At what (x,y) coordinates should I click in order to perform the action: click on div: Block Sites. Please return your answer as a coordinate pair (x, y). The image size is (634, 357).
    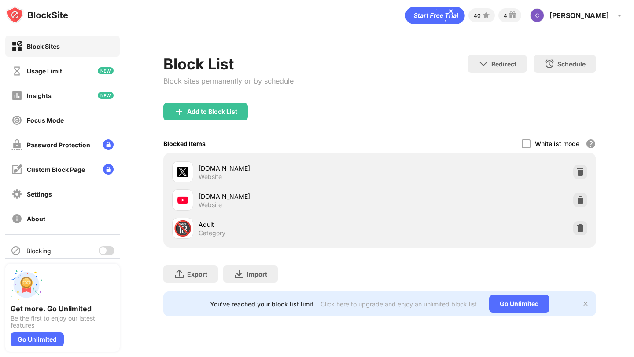
    Looking at the image, I should click on (43, 46).